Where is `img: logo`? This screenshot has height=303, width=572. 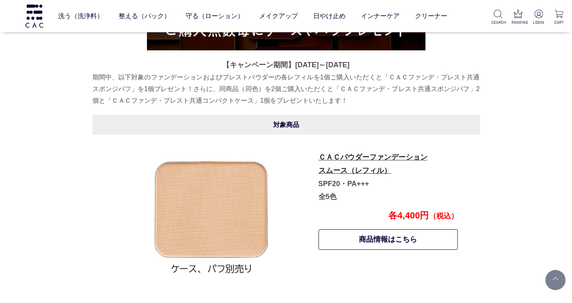 img: logo is located at coordinates (34, 16).